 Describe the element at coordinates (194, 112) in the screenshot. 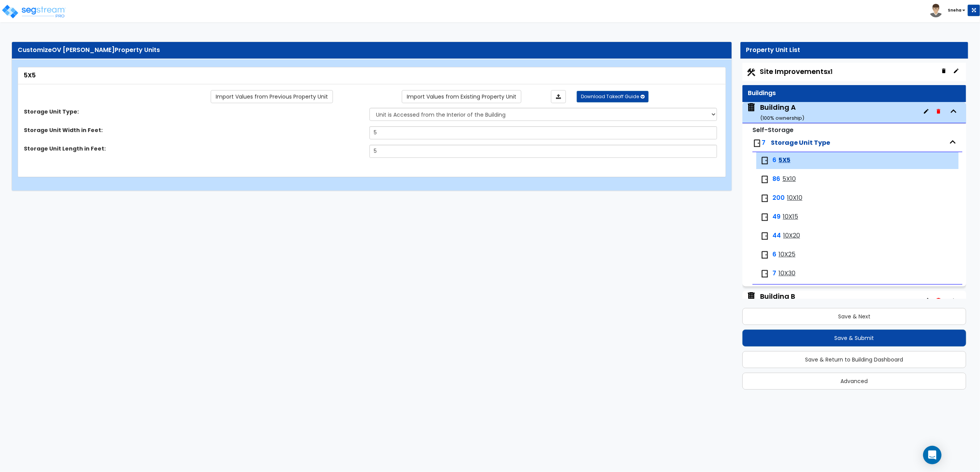

I see `label: Storage Unit Type:` at that location.